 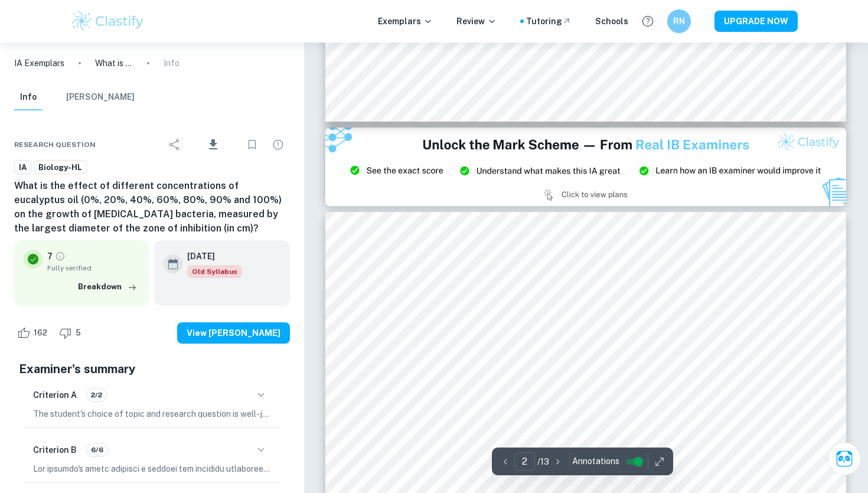 What do you see at coordinates (612, 21) in the screenshot?
I see `a: Schools` at bounding box center [612, 21].